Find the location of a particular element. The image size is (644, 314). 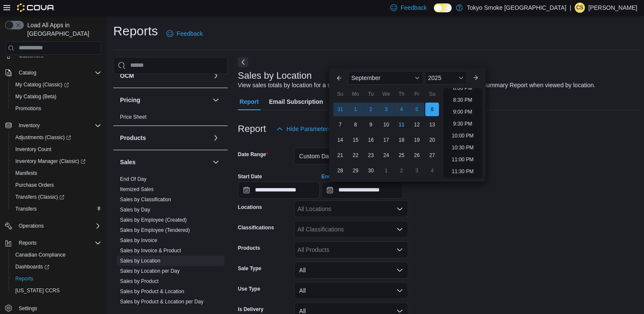

div: day-25 is located at coordinates (401, 155).